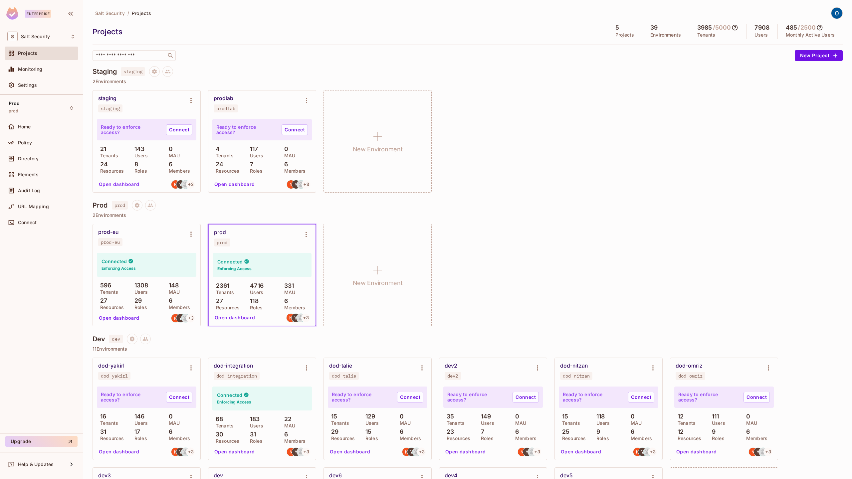 The height and width of the screenshot is (479, 852). I want to click on h4: Prod, so click(100, 205).